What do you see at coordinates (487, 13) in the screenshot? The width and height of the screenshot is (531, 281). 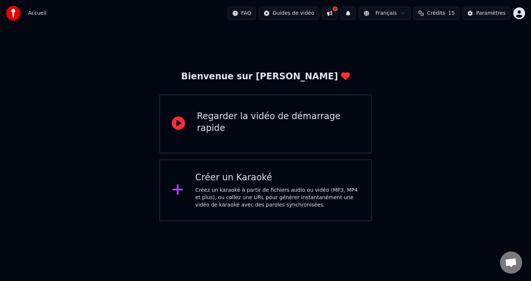 I see `button: Paramètres` at bounding box center [487, 13].